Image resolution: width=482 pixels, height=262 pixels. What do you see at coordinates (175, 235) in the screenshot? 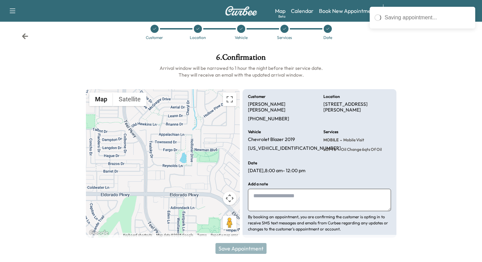
I see `span: Map data ©2025 Google` at bounding box center [175, 235].